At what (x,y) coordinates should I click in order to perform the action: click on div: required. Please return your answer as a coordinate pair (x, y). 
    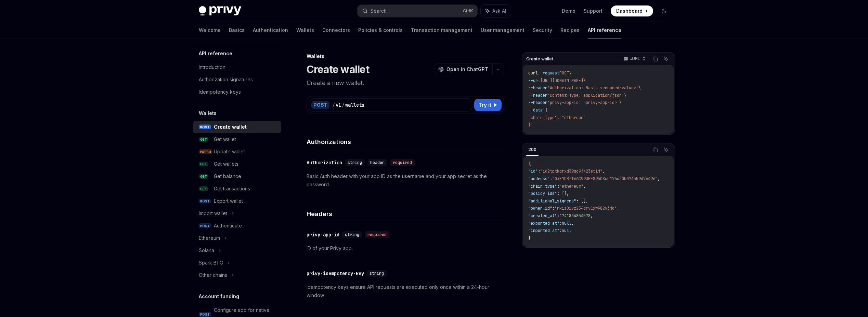
    Looking at the image, I should click on (402, 163).